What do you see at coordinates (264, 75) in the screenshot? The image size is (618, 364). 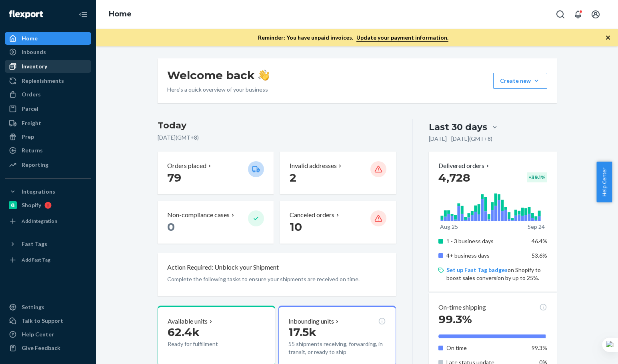 I see `img: hand-wave emoji` at bounding box center [264, 75].